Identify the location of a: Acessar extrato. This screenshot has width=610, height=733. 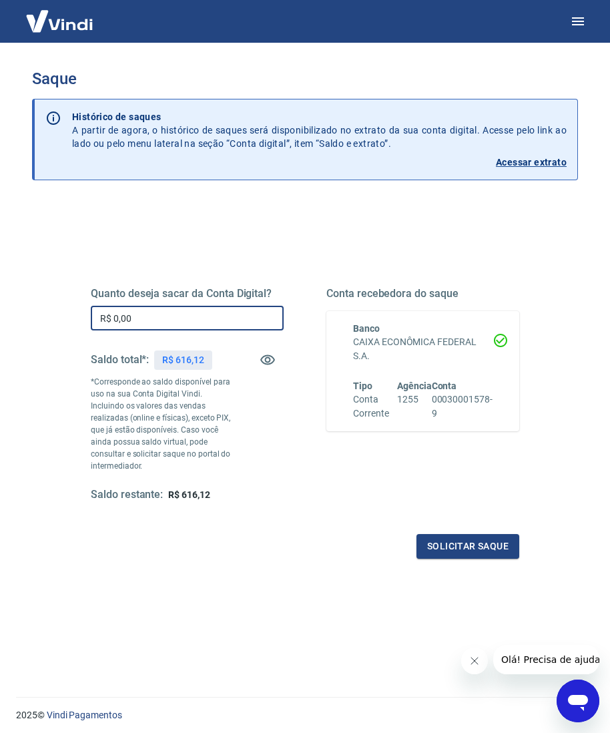
(319, 162).